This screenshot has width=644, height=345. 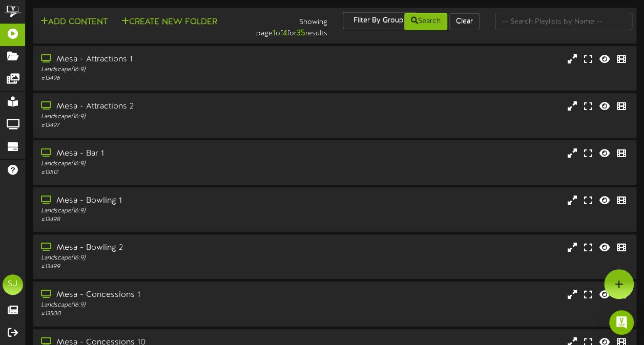 What do you see at coordinates (285, 34) in the screenshot?
I see `strong: 4` at bounding box center [285, 34].